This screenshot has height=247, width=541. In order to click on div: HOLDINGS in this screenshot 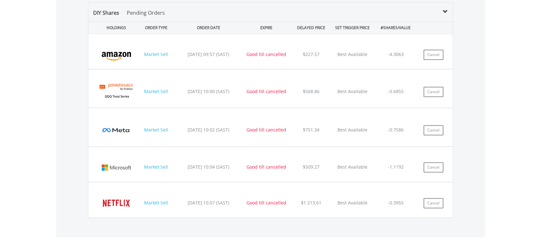, I will do `click(115, 28)`.